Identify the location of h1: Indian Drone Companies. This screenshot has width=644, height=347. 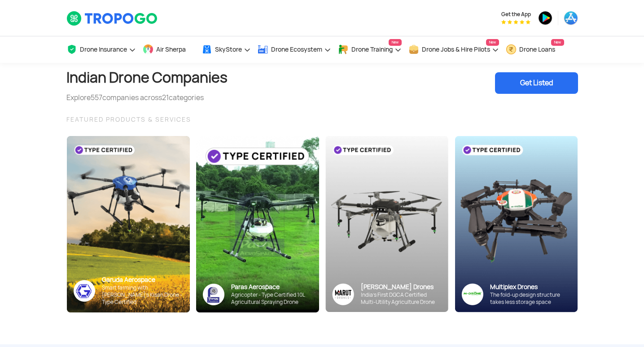
(147, 77).